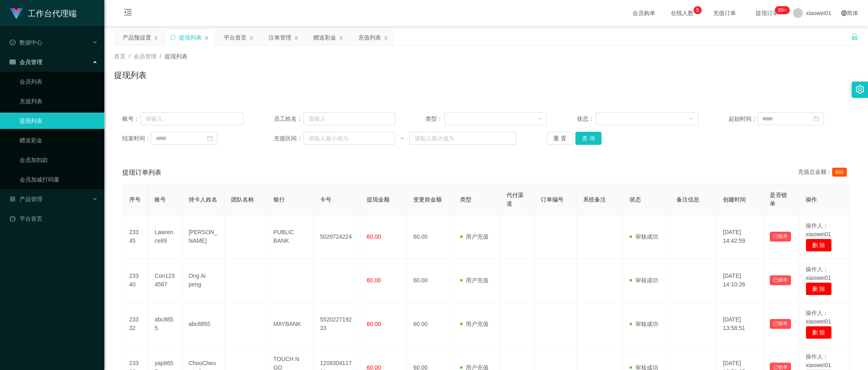 The width and height of the screenshot is (868, 370). I want to click on span: 创建时间, so click(734, 199).